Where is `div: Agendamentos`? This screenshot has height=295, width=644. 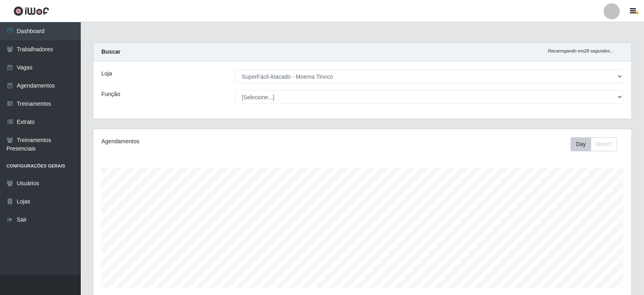 div: Agendamentos is located at coordinates (207, 141).